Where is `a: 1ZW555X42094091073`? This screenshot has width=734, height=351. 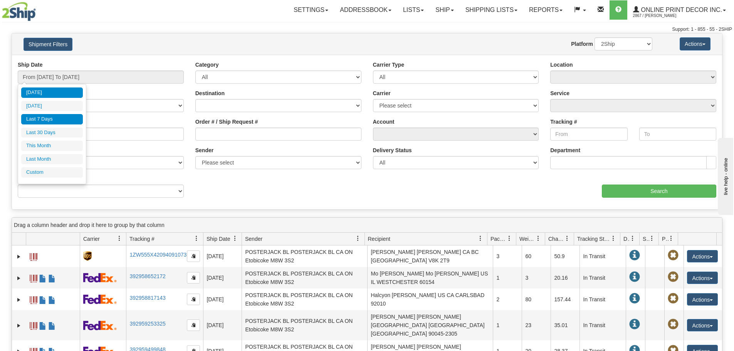
a: 1ZW555X42094091073 is located at coordinates (158, 255).